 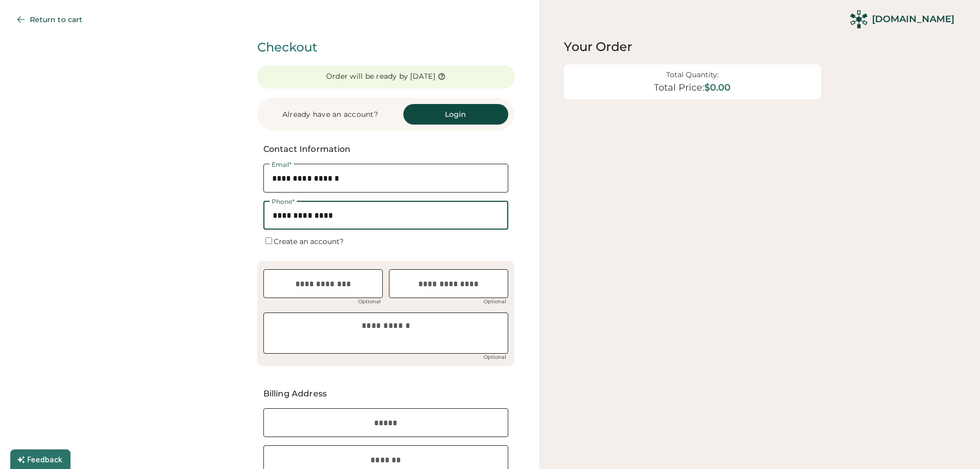 I want to click on div: Phone*, so click(x=283, y=202).